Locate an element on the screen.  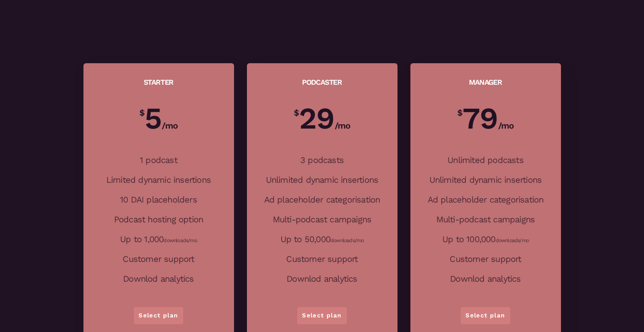
li: 10 DAI placeholders is located at coordinates (159, 200).